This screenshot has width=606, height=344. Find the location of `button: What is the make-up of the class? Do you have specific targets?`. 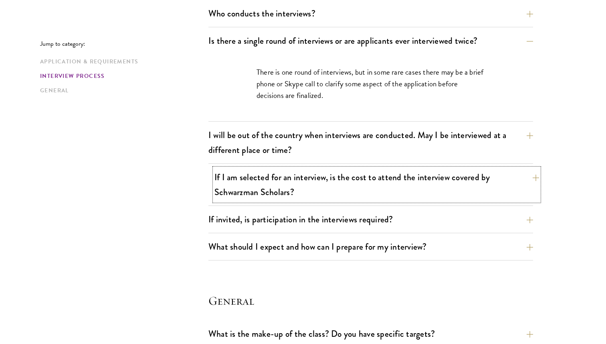

button: What is the make-up of the class? Do you have specific targets? is located at coordinates (371, 333).